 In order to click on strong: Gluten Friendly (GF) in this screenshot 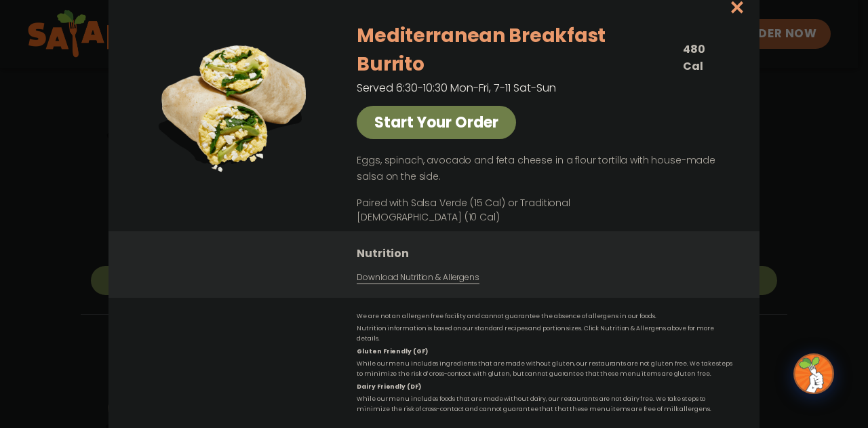, I will do `click(392, 350)`.